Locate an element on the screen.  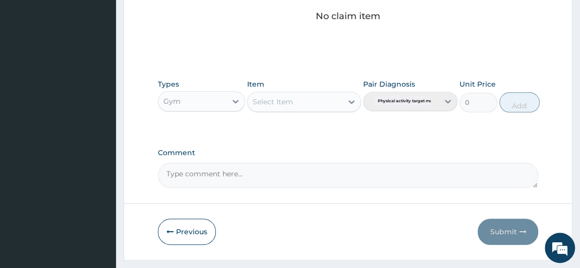
label: Types is located at coordinates (168, 84).